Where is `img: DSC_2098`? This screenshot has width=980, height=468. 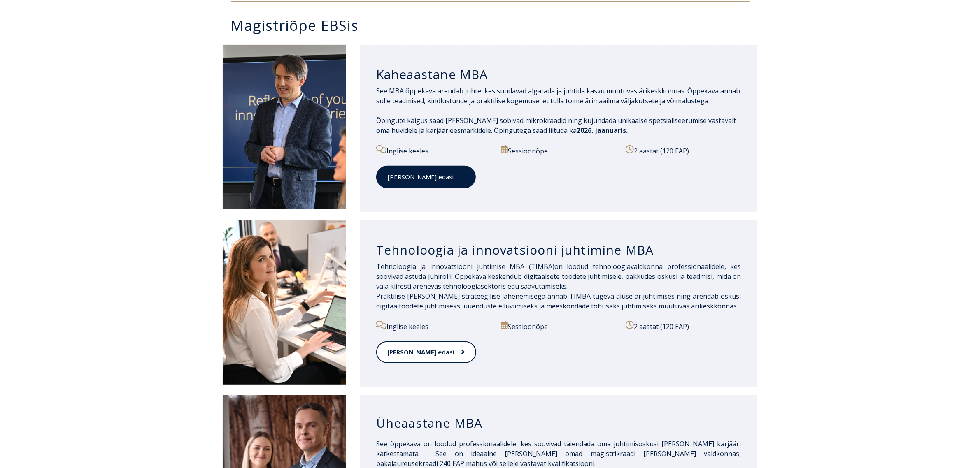
img: DSC_2098 is located at coordinates (284, 127).